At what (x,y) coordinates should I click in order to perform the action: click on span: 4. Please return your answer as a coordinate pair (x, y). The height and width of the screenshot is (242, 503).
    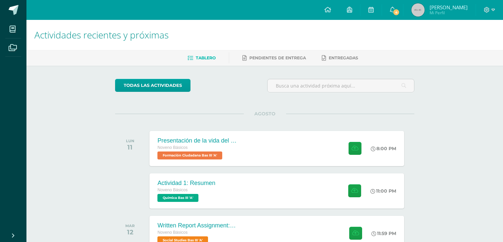
    Looking at the image, I should click on (397, 12).